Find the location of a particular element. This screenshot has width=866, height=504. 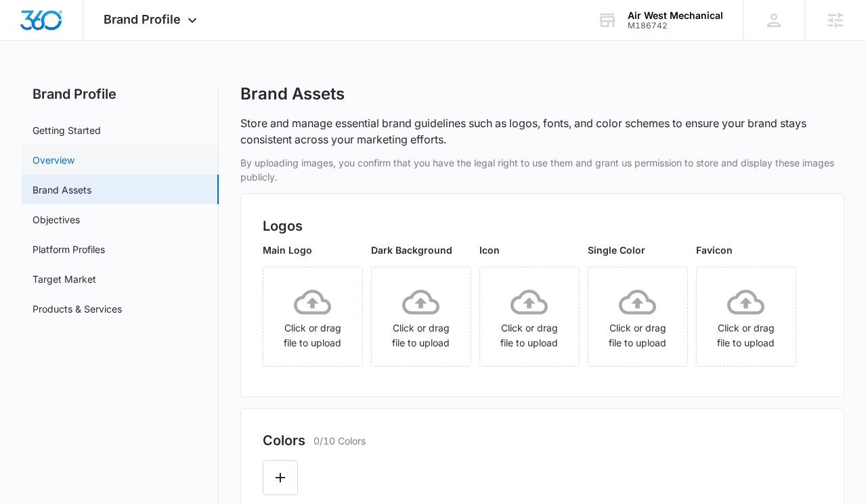

p: Single Color is located at coordinates (638, 250).